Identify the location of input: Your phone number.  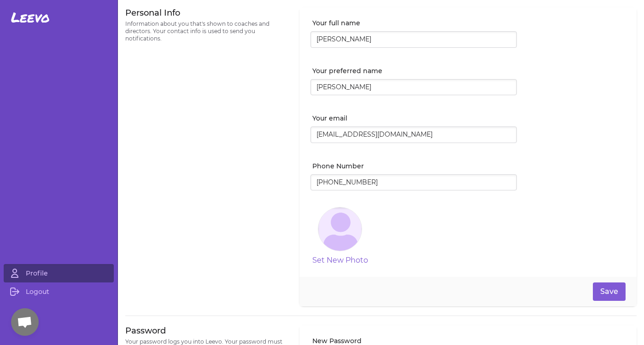
(414, 182).